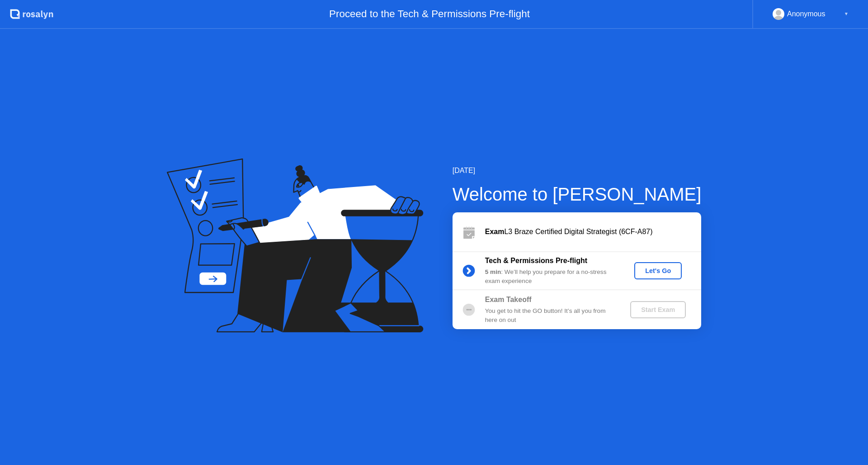 The image size is (868, 465). Describe the element at coordinates (658, 309) in the screenshot. I see `div: Start Exam` at that location.